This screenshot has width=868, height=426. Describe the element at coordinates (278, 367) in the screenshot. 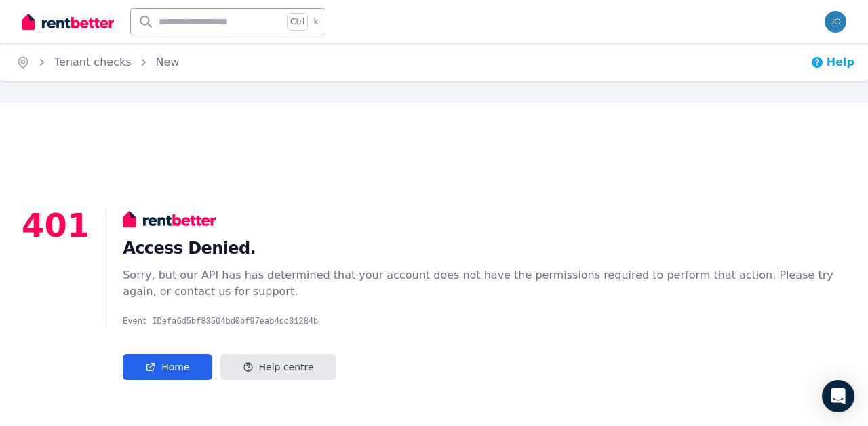

I see `a: Help centre` at that location.